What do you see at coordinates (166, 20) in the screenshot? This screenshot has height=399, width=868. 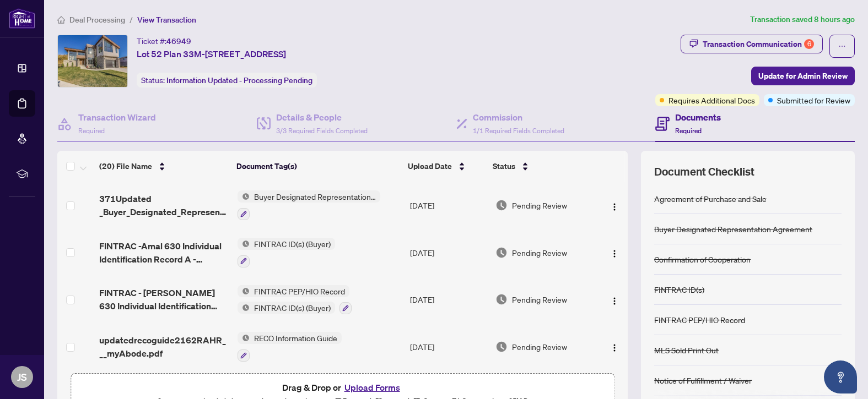 I see `span: View Transaction` at bounding box center [166, 20].